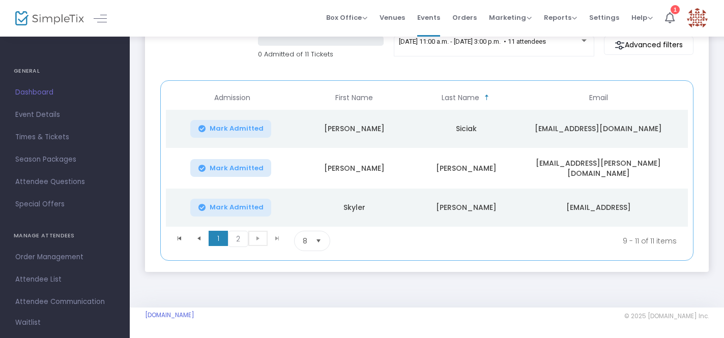  I want to click on span: Orders, so click(465, 17).